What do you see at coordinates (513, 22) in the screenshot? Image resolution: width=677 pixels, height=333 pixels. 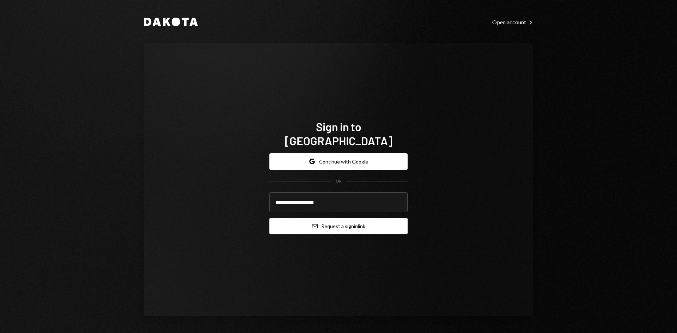 I see `div: Open account` at bounding box center [513, 22].